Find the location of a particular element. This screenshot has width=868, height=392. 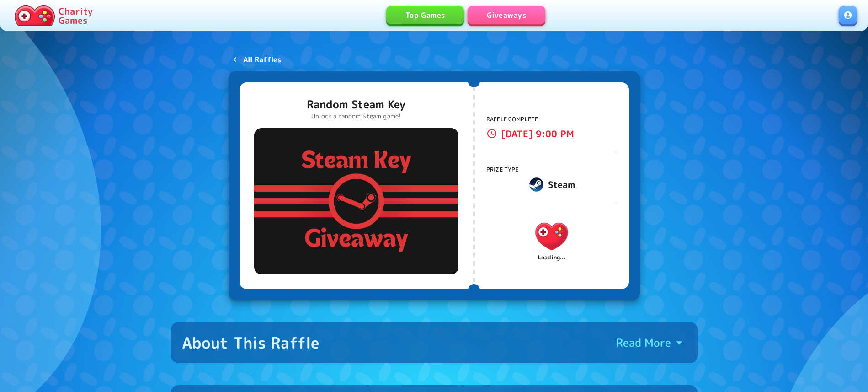

a: Giveaways is located at coordinates (507, 15).